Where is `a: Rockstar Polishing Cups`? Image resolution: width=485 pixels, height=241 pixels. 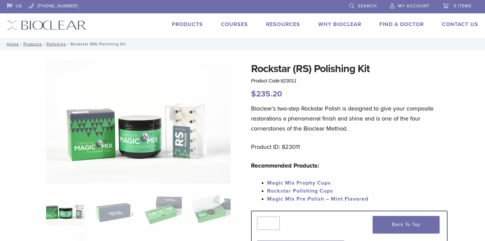
a: Rockstar Polishing Cups is located at coordinates (300, 191).